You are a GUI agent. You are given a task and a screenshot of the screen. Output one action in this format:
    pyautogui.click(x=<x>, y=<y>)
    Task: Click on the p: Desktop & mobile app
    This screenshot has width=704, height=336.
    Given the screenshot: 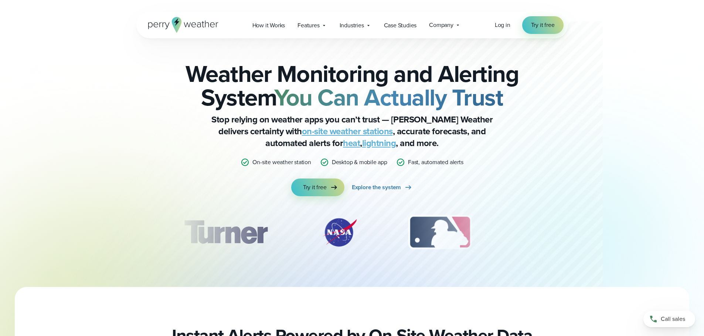 What is the action you would take?
    pyautogui.click(x=359, y=163)
    